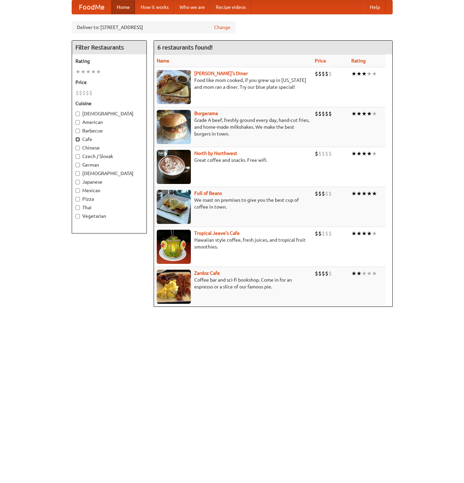  I want to click on b: Burgerama, so click(206, 113).